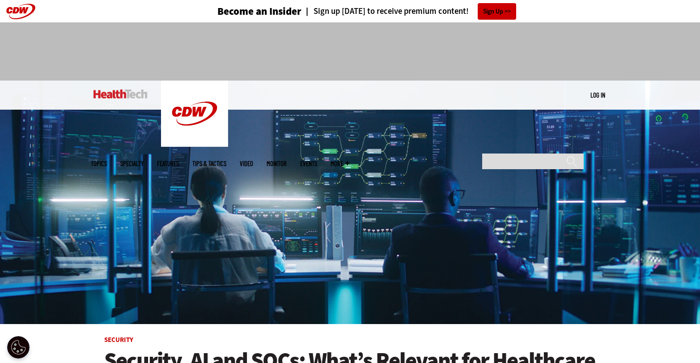 Image resolution: width=700 pixels, height=363 pixels. I want to click on h3: Become an Insider, so click(259, 11).